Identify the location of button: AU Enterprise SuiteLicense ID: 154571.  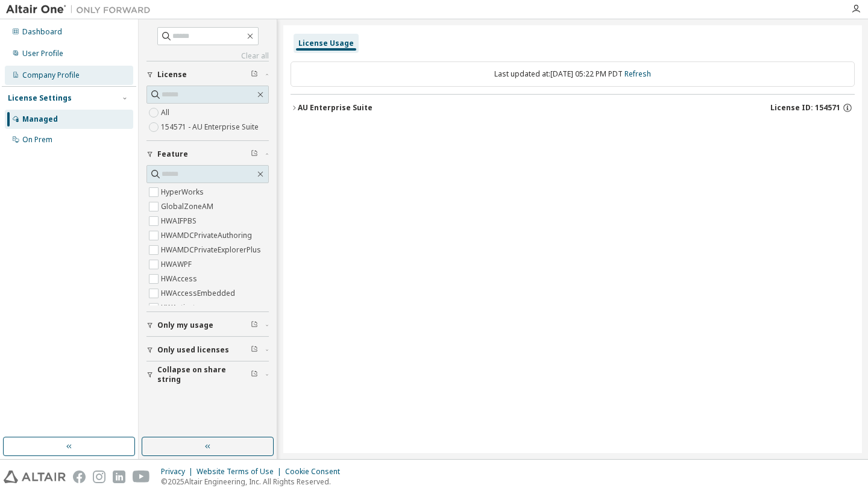
(573, 108).